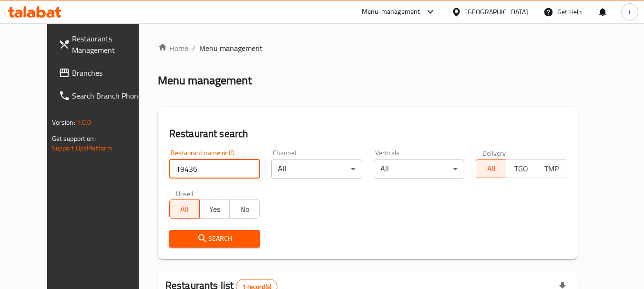  I want to click on button: No, so click(244, 209).